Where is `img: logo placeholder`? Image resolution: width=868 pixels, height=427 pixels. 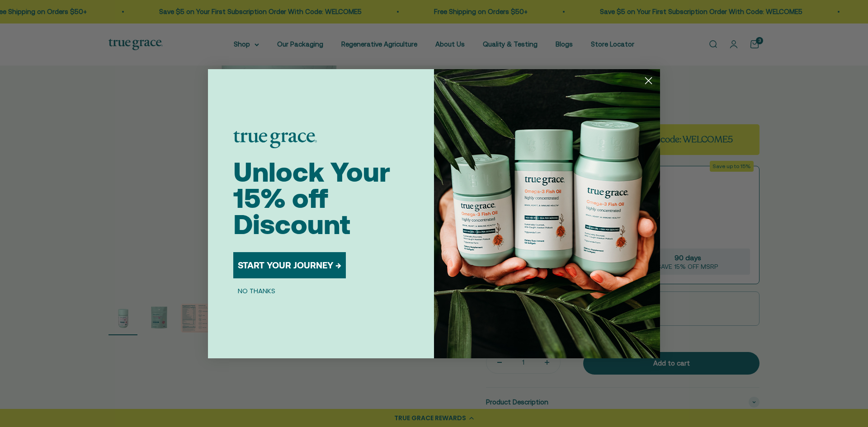 img: logo placeholder is located at coordinates (275, 140).